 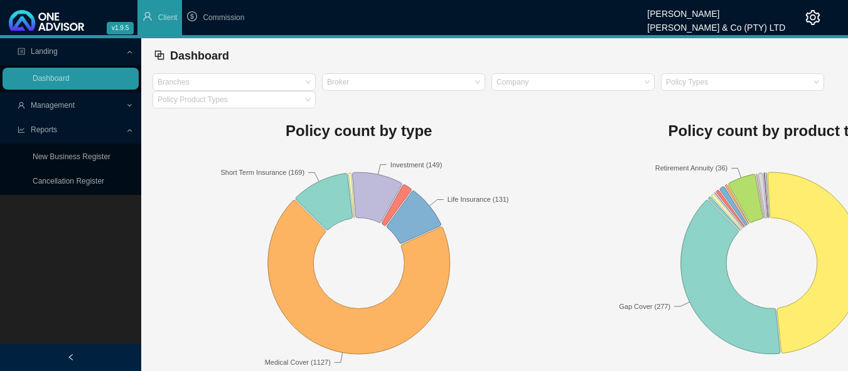 I want to click on text: Gap Cover (277), so click(x=644, y=307).